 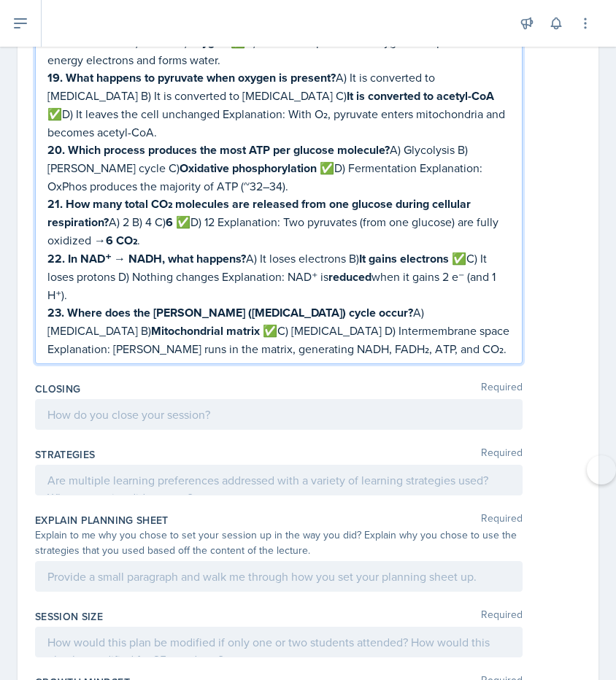 I want to click on label: Closing, so click(x=58, y=389).